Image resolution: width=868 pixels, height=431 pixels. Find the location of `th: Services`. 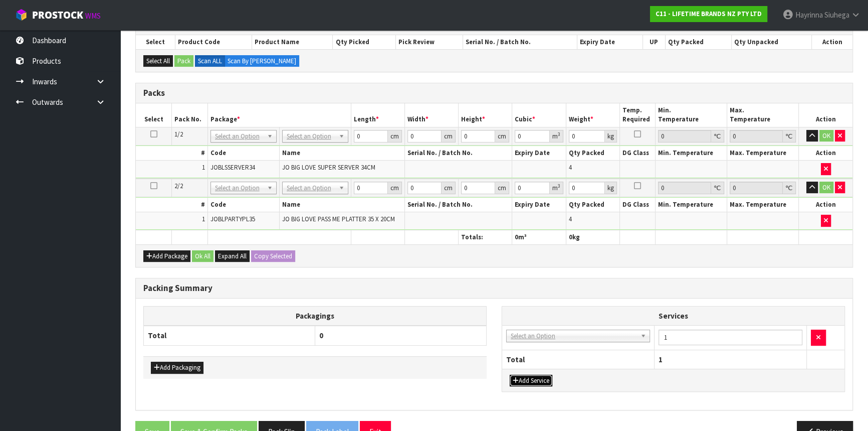

th: Services is located at coordinates (673, 316).